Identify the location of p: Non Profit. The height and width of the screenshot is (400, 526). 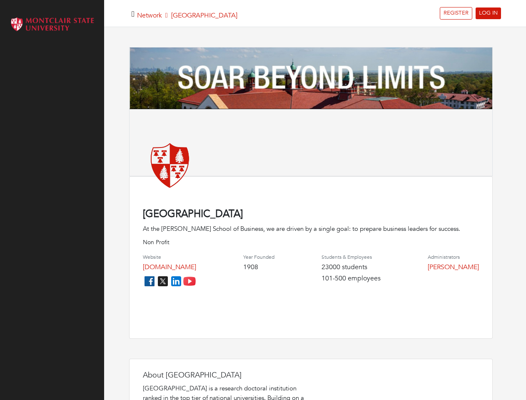
(310, 242).